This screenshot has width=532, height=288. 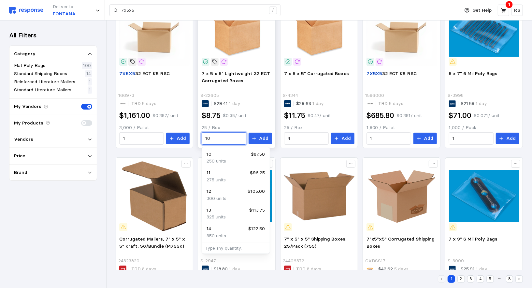 What do you see at coordinates (64, 14) in the screenshot?
I see `p: FONTANA` at bounding box center [64, 14].